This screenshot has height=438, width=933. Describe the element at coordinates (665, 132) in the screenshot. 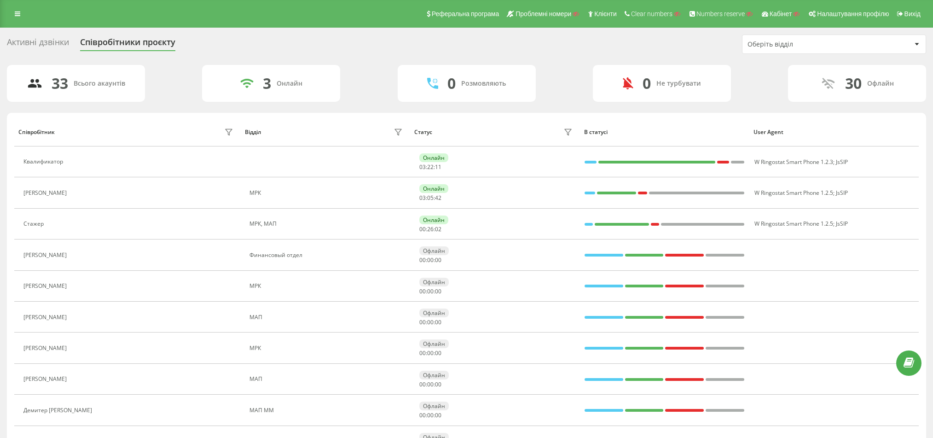

I see `div: В статусі` at that location.